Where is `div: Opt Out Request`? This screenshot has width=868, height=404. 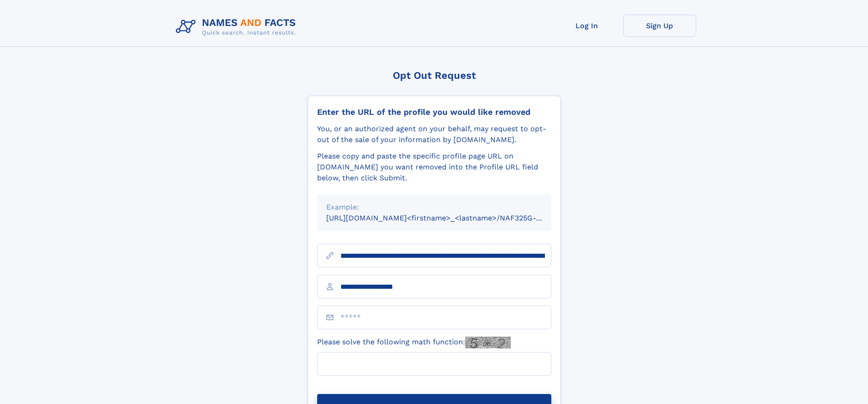
div: Opt Out Request is located at coordinates (434, 75).